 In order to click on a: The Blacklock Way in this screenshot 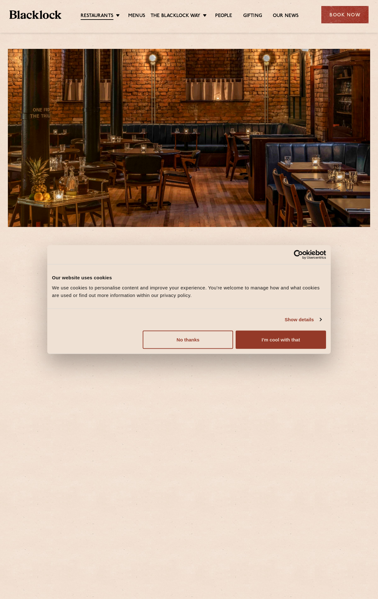, I will do `click(176, 16)`.